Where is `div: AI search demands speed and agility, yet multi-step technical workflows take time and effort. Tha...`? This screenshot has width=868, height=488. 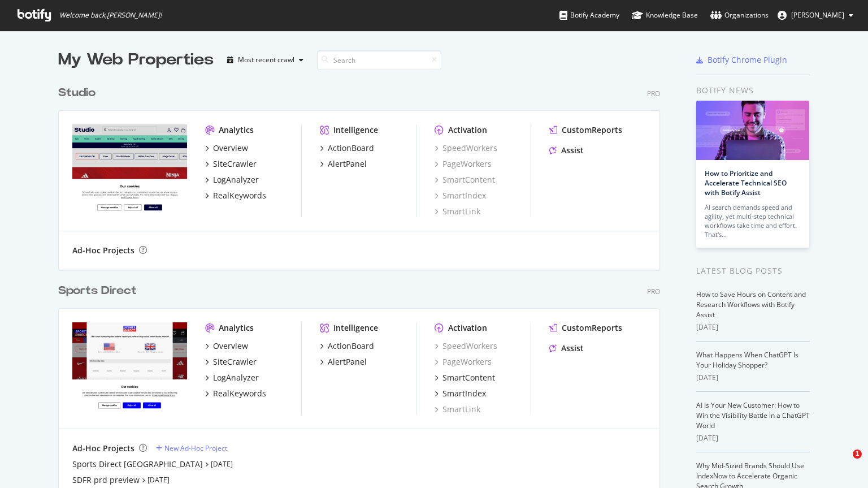 div: AI search demands speed and agility, yet multi-step technical workflows take time and effort. Tha... is located at coordinates (753, 221).